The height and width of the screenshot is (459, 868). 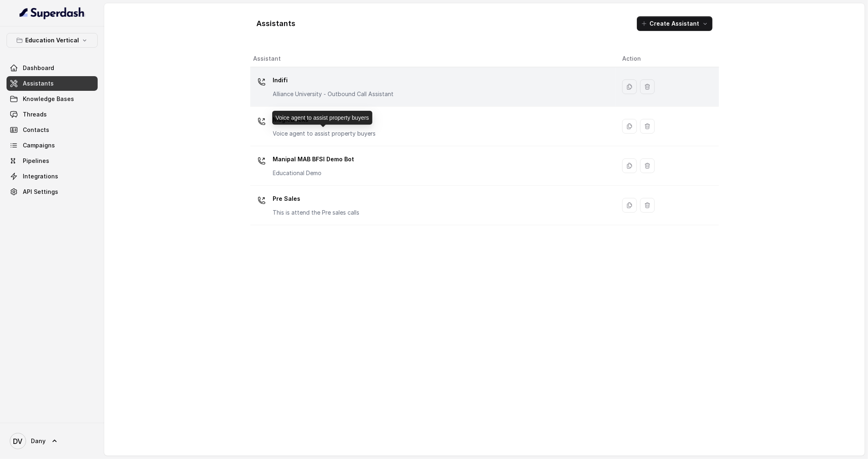 What do you see at coordinates (41, 192) in the screenshot?
I see `span: API Settings` at bounding box center [41, 192].